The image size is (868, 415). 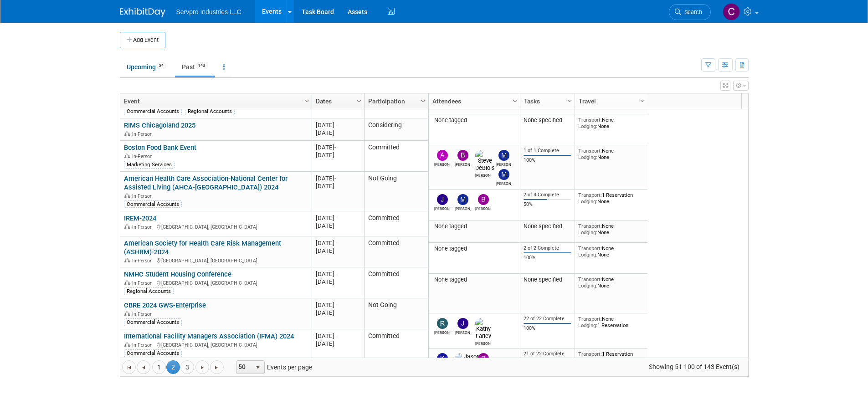 What do you see at coordinates (611, 322) in the screenshot?
I see `div: None 1 Reservation` at bounding box center [611, 322].